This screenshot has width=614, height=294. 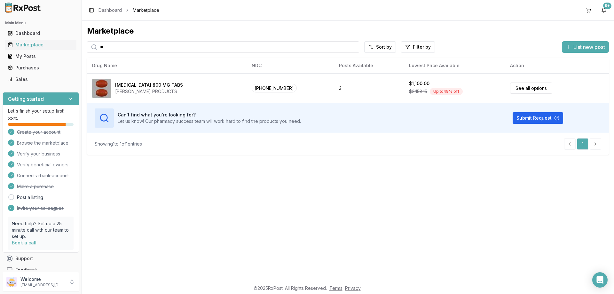 What do you see at coordinates (531, 88) in the screenshot?
I see `a: See all options` at bounding box center [531, 88].